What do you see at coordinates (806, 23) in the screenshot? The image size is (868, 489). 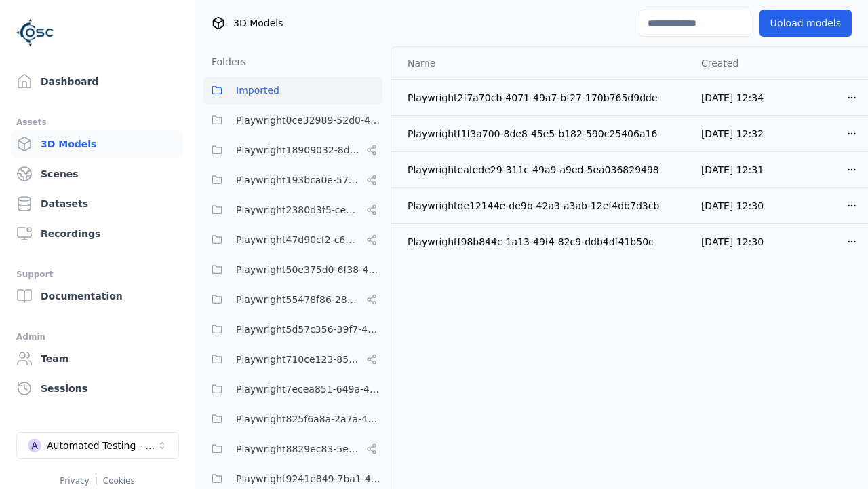 I see `button: Upload models` at bounding box center [806, 23].